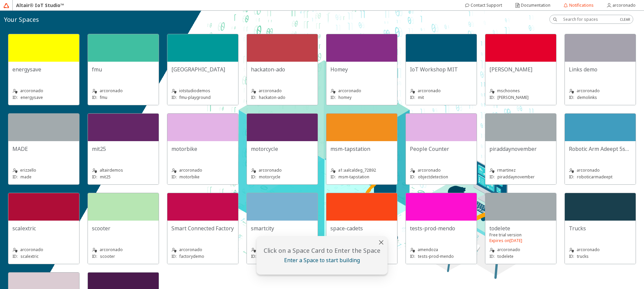  Describe the element at coordinates (441, 149) in the screenshot. I see `unity-typography: People Counter` at that location.